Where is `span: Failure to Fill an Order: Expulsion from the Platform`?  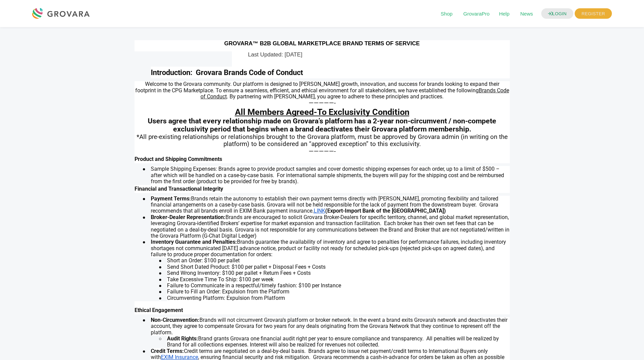
span: Failure to Fill an Order: Expulsion from the Platform is located at coordinates (228, 291).